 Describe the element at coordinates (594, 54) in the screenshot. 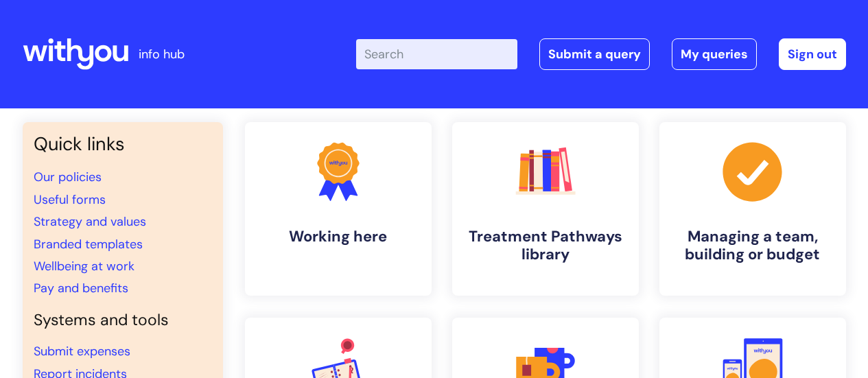

I see `a: Submit a query` at that location.